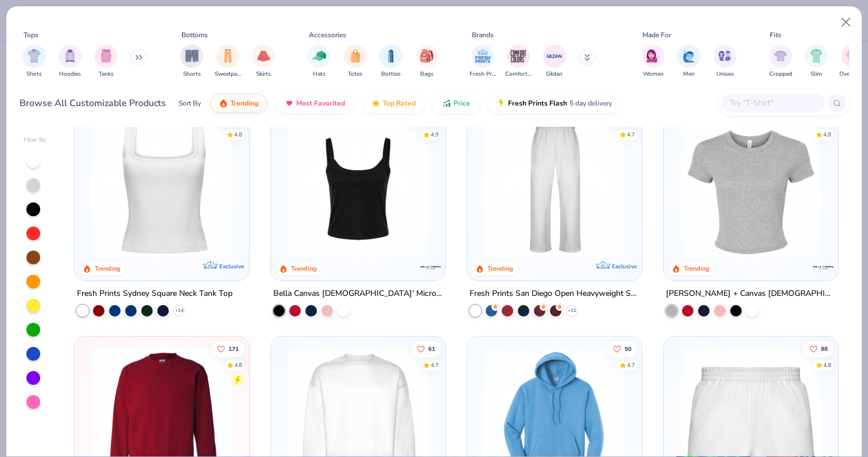 This screenshot has height=457, width=868. What do you see at coordinates (34, 56) in the screenshot?
I see `img: Shirts Image` at bounding box center [34, 56].